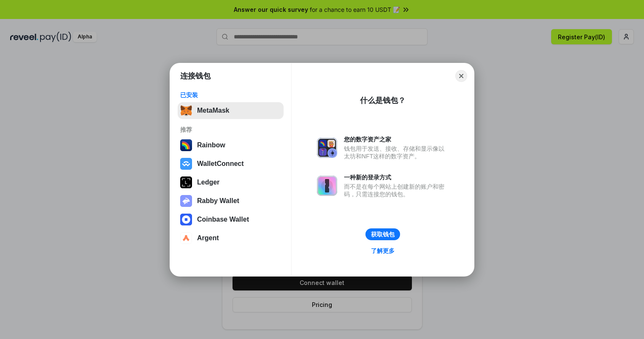  Describe the element at coordinates (396, 140) in the screenshot. I see `div: 您的数字资产之家` at that location.